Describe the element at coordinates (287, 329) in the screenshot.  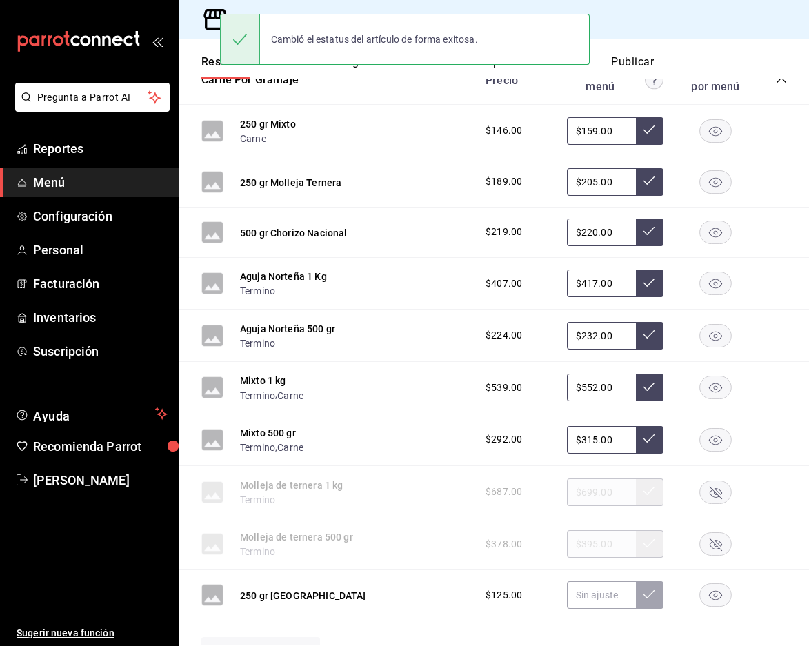
I see `button: Aguja Norteña 500 gr` at that location.